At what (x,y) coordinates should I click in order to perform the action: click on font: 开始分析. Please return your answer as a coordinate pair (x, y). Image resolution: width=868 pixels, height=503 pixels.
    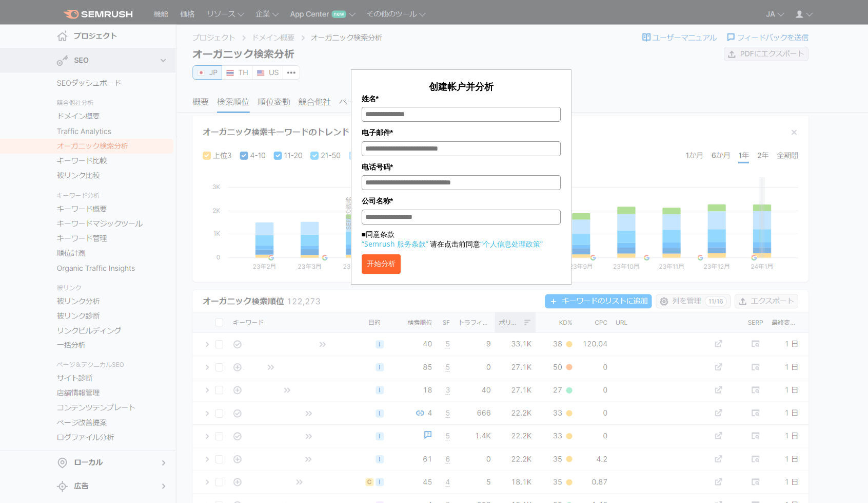
    Looking at the image, I should click on (381, 263).